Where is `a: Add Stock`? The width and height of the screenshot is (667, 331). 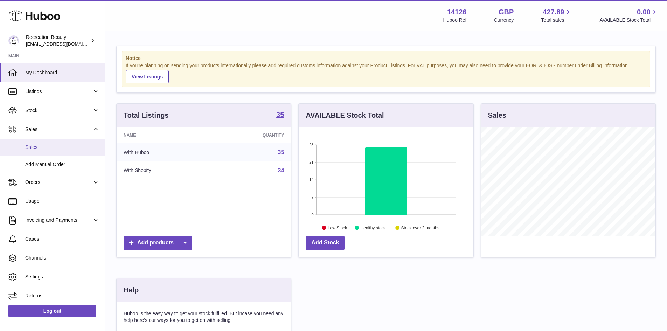 a: Add Stock is located at coordinates (325, 243).